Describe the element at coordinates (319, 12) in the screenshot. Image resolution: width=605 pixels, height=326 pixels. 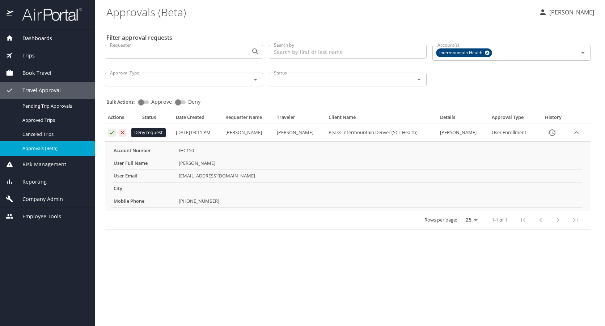
I see `h1: Approvals (Beta)` at that location.